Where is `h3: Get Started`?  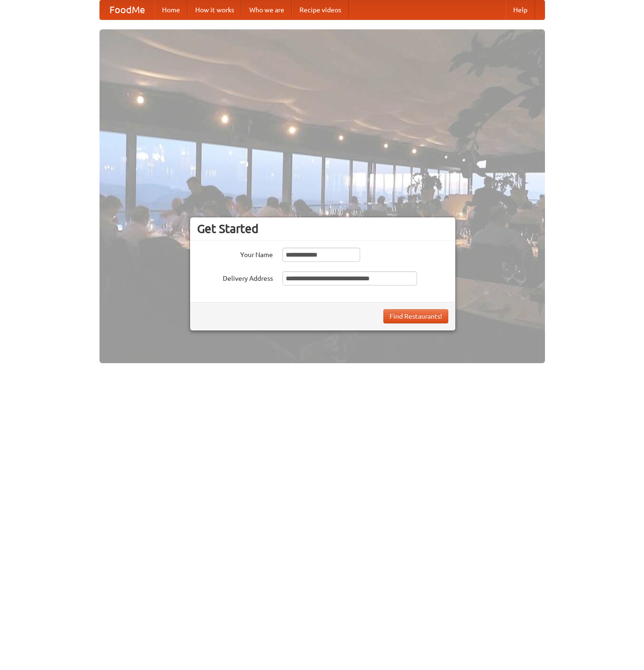
h3: Get Started is located at coordinates (323, 229).